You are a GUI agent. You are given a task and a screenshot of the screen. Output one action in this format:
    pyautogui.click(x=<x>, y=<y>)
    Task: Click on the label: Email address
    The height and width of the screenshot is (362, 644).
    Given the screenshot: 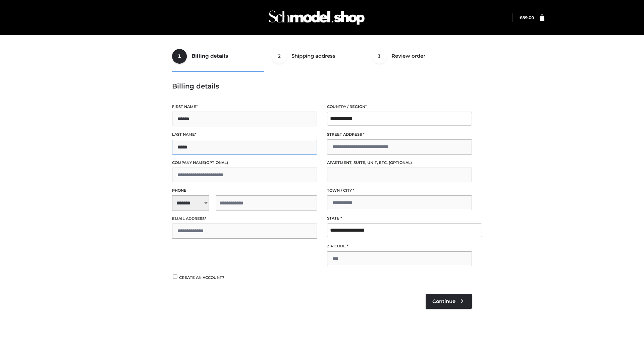 What is the action you would take?
    pyautogui.click(x=244, y=219)
    